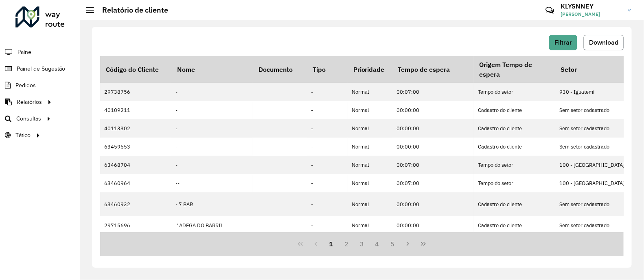 This screenshot has height=280, width=644. What do you see at coordinates (135, 128) in the screenshot?
I see `td: 40113302` at bounding box center [135, 128].